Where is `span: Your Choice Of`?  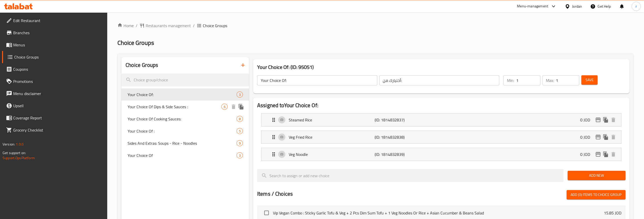 span: Your Choice Of is located at coordinates (182, 155).